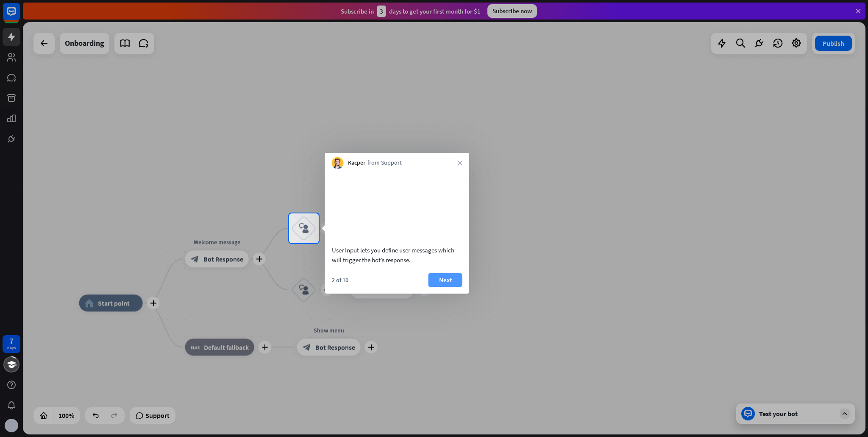 The width and height of the screenshot is (868, 437). Describe the element at coordinates (445, 280) in the screenshot. I see `button: Next` at that location.